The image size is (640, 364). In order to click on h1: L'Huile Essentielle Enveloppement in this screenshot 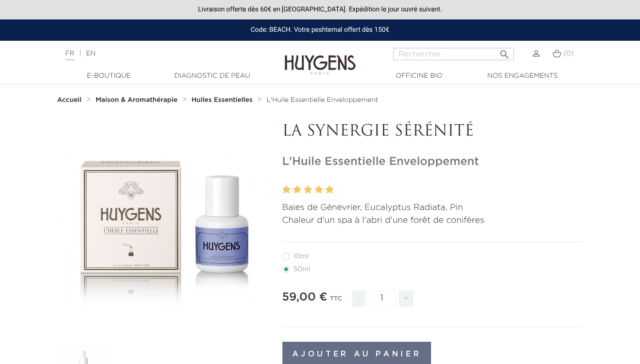, I will do `click(432, 161)`.